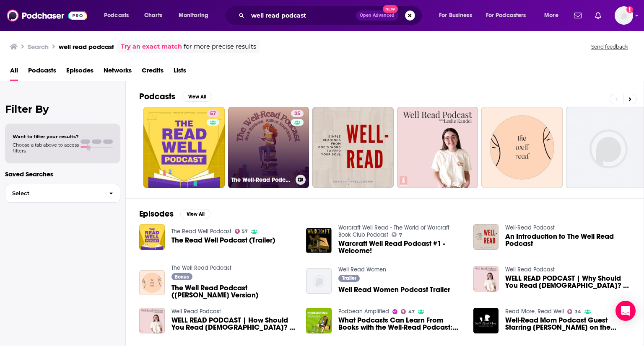 The height and width of the screenshot is (346, 644). Describe the element at coordinates (153, 15) in the screenshot. I see `span: Charts` at that location.